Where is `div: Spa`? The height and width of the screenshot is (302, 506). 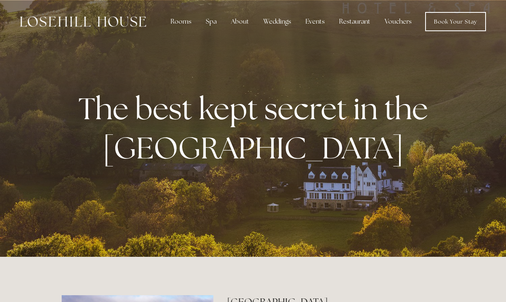 div: Spa is located at coordinates (211, 22).